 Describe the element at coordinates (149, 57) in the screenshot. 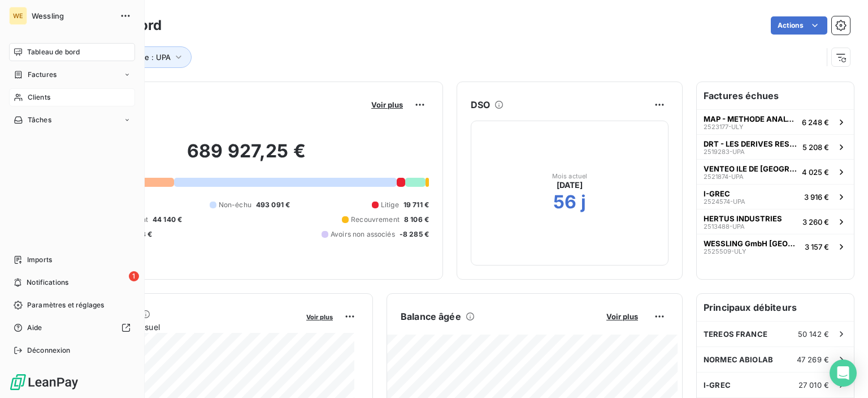

I see `button: Agence : UPA` at that location.